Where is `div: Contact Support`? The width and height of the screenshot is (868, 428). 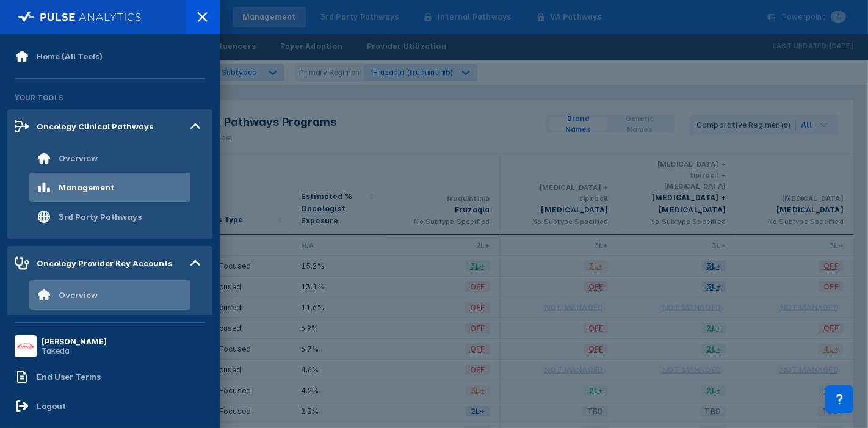 div: Contact Support is located at coordinates (839, 399).